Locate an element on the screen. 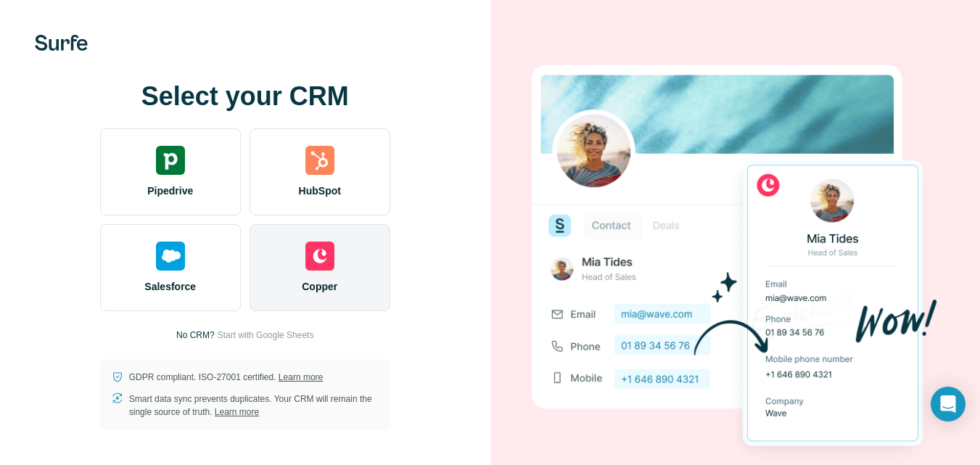 This screenshot has width=980, height=465. span: Start with Google Sheets is located at coordinates (265, 335).